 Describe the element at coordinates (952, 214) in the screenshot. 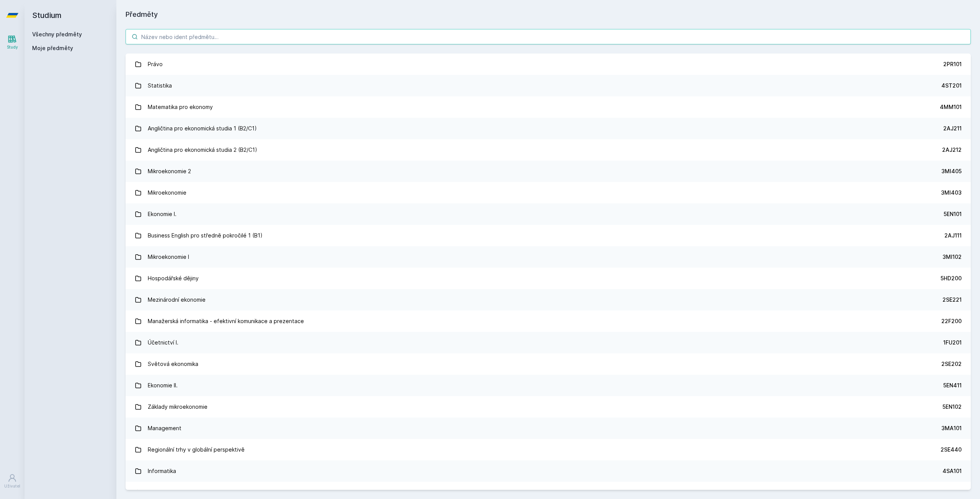

I see `div: 5EN101` at that location.